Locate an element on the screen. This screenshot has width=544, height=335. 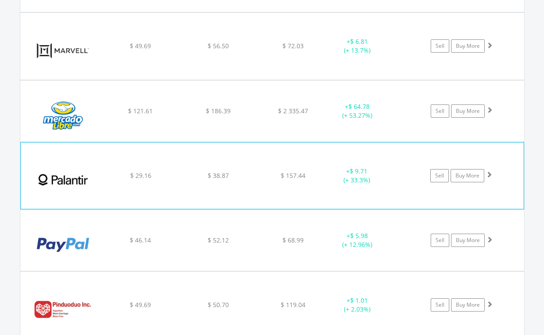
span: $ 56.50 is located at coordinates (218, 46).